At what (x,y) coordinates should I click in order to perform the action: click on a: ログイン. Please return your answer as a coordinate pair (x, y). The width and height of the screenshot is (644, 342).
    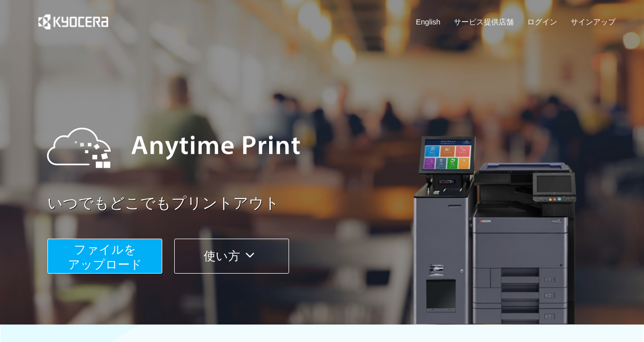
    Looking at the image, I should click on (542, 21).